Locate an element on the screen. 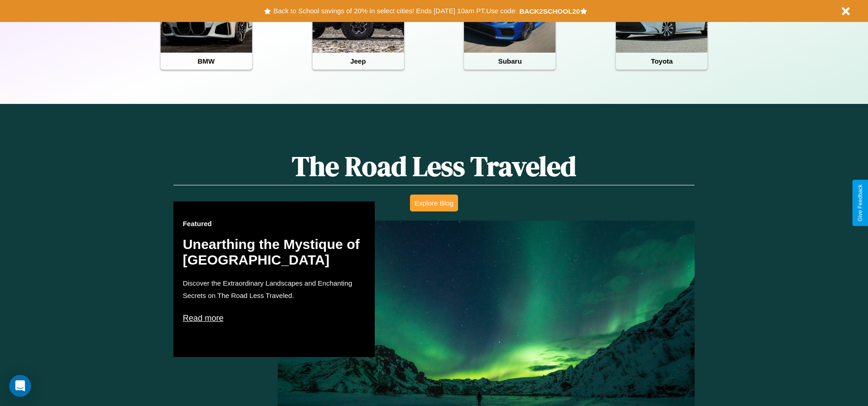 The image size is (868, 406). h3: Featured is located at coordinates (274, 223).